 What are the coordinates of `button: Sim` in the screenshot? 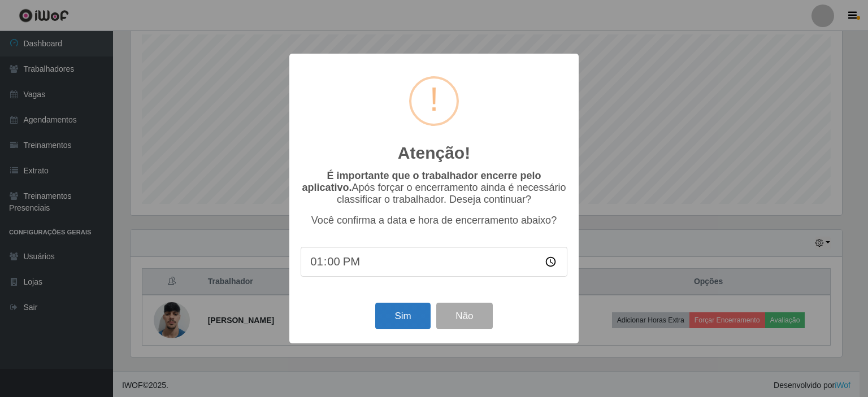 It's located at (403, 316).